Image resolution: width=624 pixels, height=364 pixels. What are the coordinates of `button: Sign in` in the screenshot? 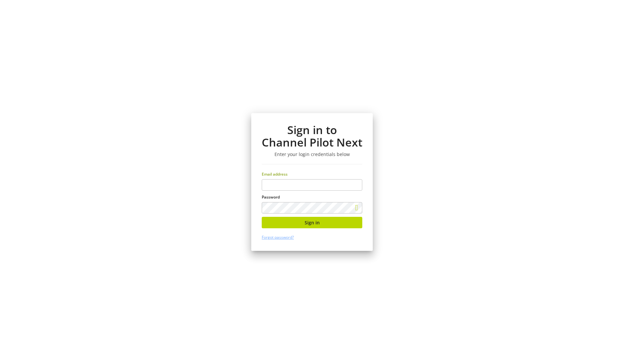 It's located at (312, 223).